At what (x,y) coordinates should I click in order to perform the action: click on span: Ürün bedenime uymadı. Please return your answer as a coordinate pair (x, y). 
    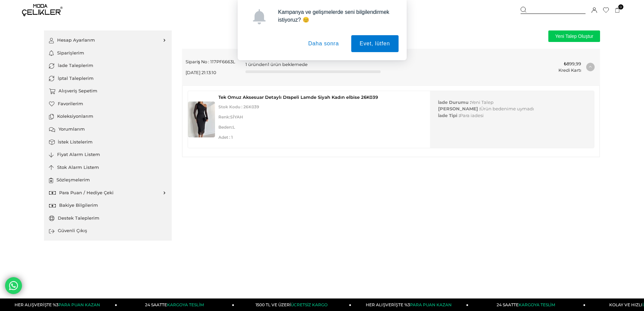
    Looking at the image, I should click on (512, 109).